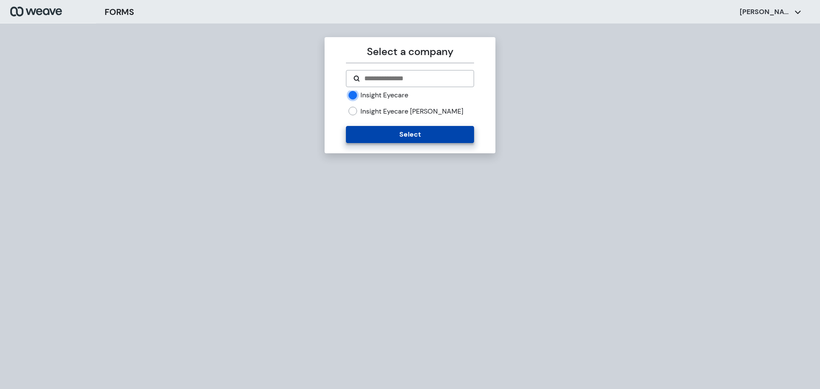 This screenshot has width=820, height=389. What do you see at coordinates (119, 12) in the screenshot?
I see `h3: FORMS` at bounding box center [119, 12].